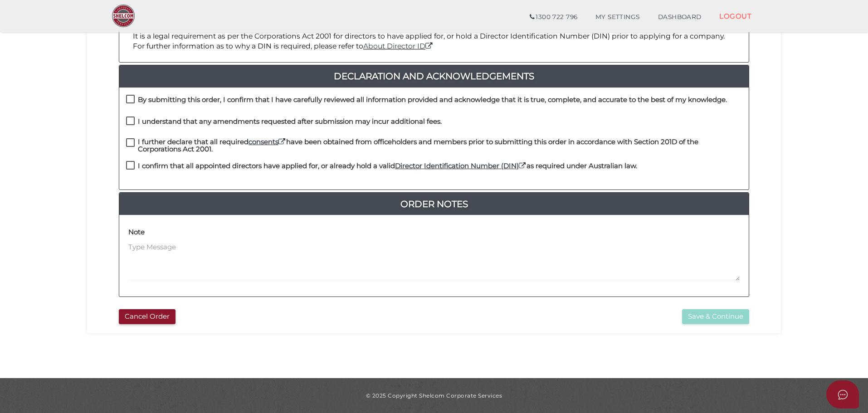 This screenshot has height=413, width=868. Describe the element at coordinates (680, 17) in the screenshot. I see `a: DASHBOARD` at that location.